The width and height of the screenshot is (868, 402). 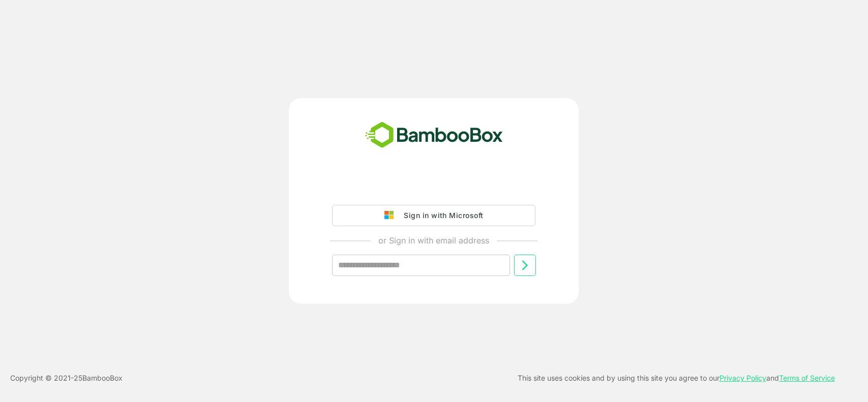 I want to click on img: google, so click(x=392, y=216).